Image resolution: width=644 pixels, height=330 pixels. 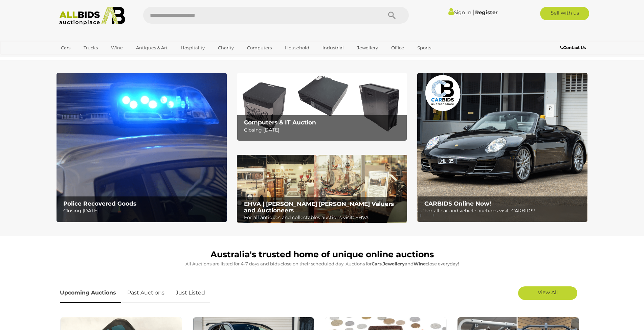 What do you see at coordinates (146, 293) in the screenshot?
I see `a: Past Auctions` at bounding box center [146, 293].